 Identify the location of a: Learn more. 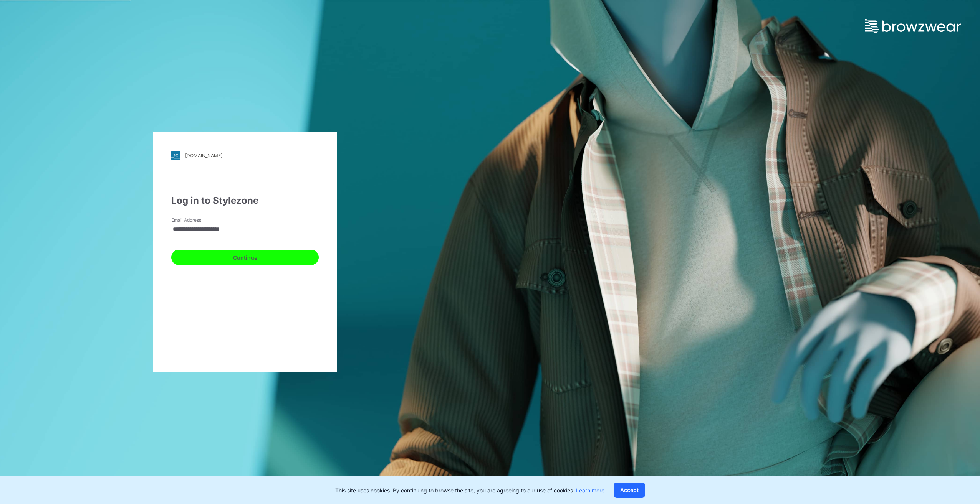
(590, 491).